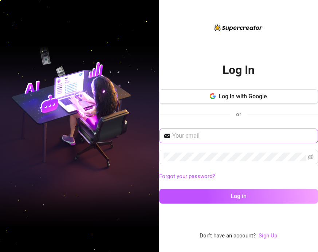 This screenshot has width=318, height=252. I want to click on span: or, so click(238, 114).